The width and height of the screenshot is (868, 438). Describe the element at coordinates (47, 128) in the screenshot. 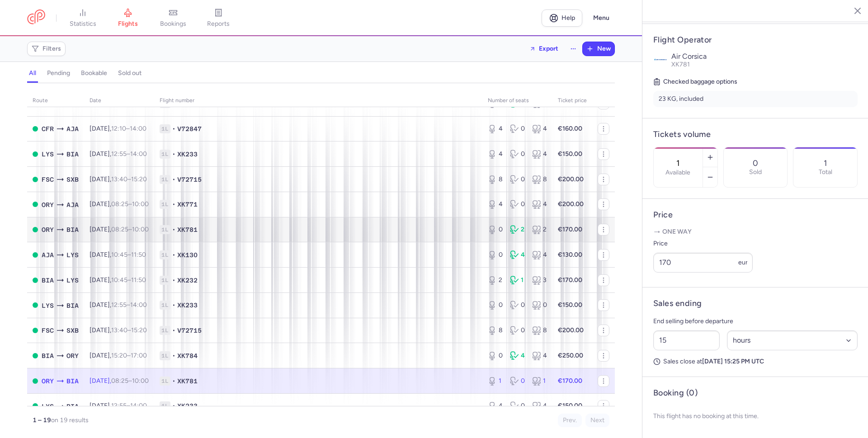

I see `span: CFR` at that location.